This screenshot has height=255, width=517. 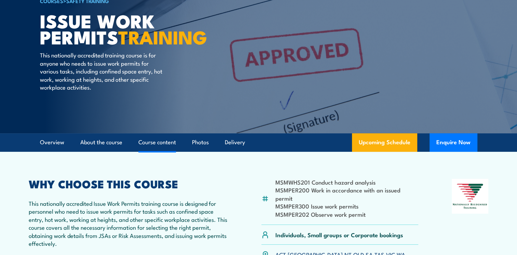 I want to click on a: Course content, so click(x=157, y=142).